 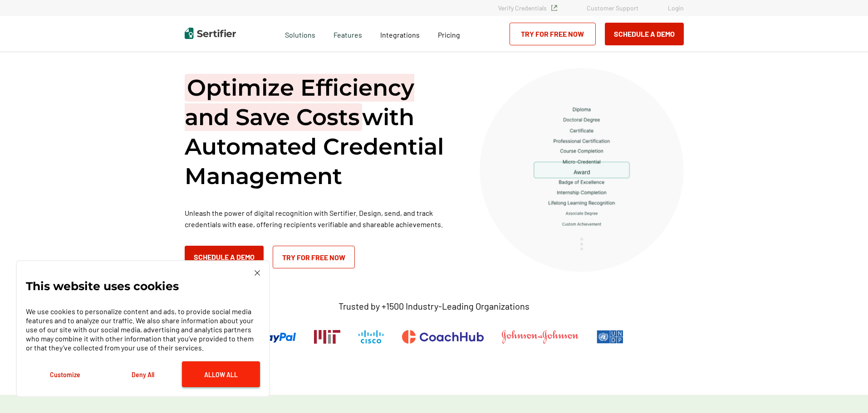 What do you see at coordinates (221, 374) in the screenshot?
I see `button: Allow All` at bounding box center [221, 374].